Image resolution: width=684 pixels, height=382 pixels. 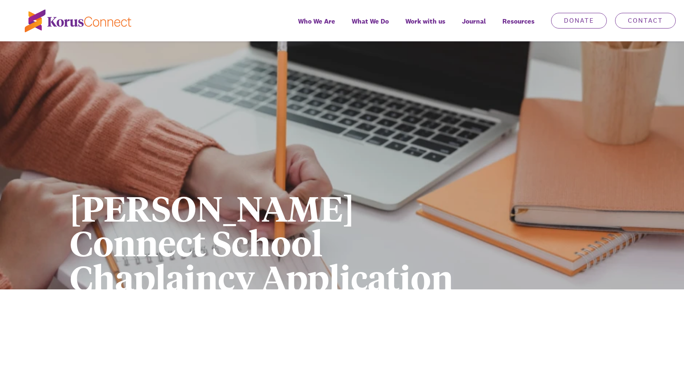 What do you see at coordinates (474, 26) in the screenshot?
I see `a: Journal` at bounding box center [474, 26].